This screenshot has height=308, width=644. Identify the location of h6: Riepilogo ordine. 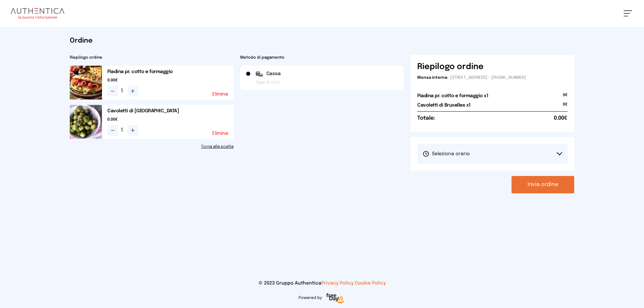
(450, 67).